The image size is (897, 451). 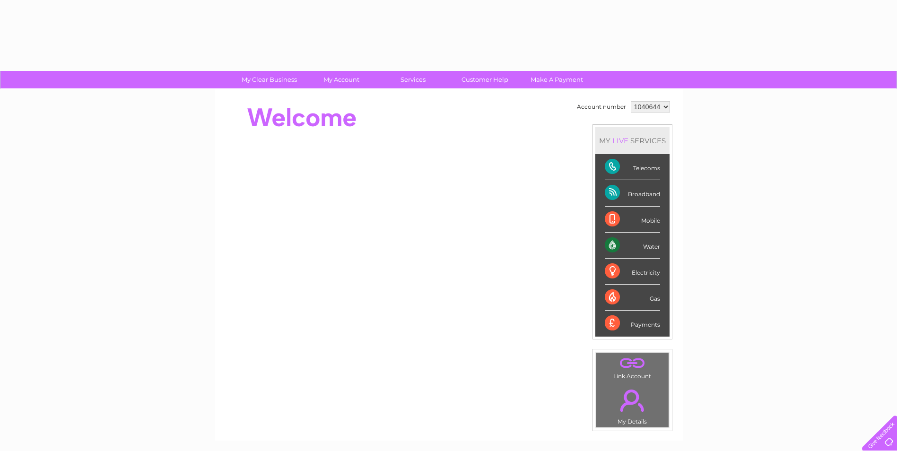 What do you see at coordinates (632, 323) in the screenshot?
I see `div: Payments` at bounding box center [632, 323].